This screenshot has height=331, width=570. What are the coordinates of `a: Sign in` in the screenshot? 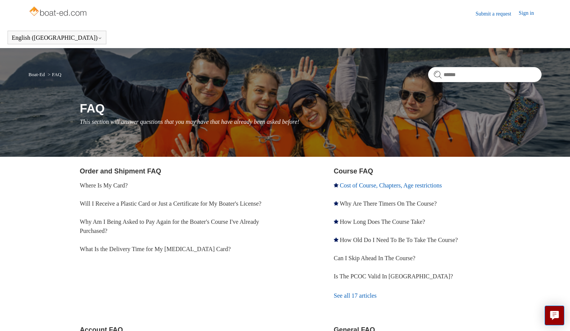 It's located at (530, 14).